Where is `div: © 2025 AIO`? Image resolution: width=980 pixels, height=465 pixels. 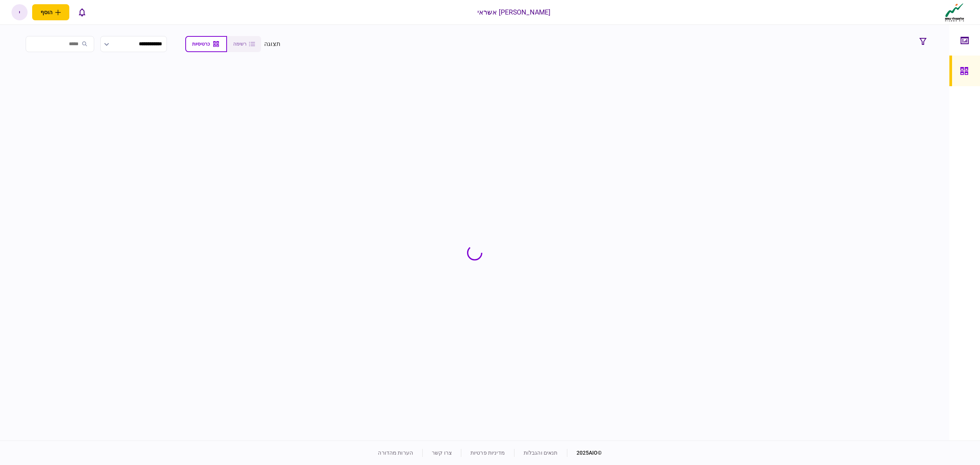 div: © 2025 AIO is located at coordinates (584, 453).